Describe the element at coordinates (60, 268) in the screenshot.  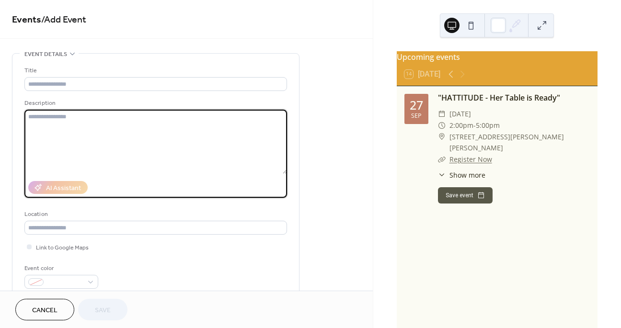
I see `div: Event color` at that location.